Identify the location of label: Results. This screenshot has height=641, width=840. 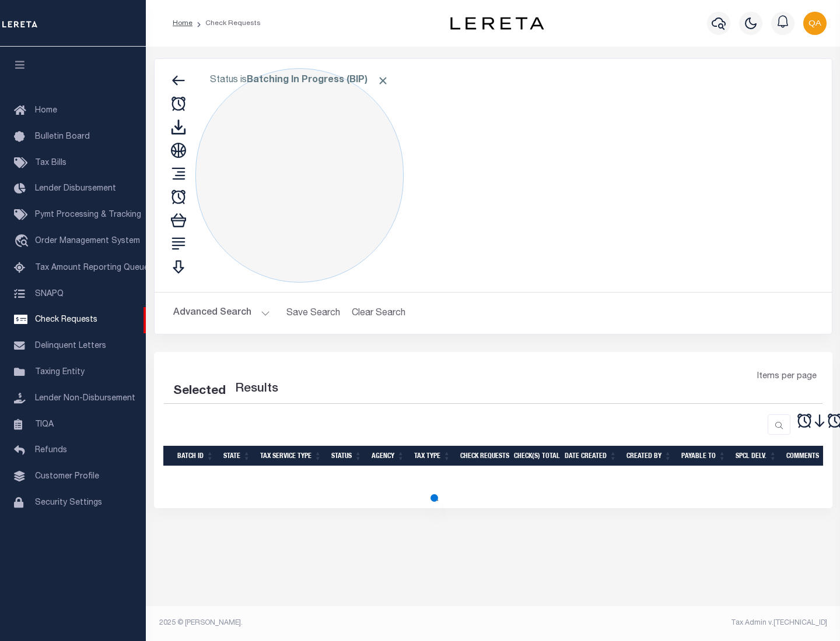
(257, 389).